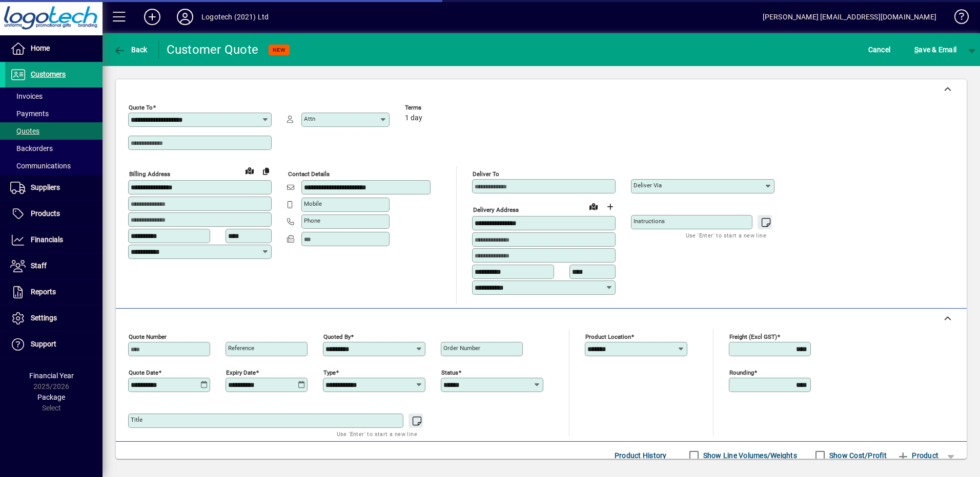 This screenshot has height=477, width=980. What do you see at coordinates (153, 17) in the screenshot?
I see `button: Add` at bounding box center [153, 17].